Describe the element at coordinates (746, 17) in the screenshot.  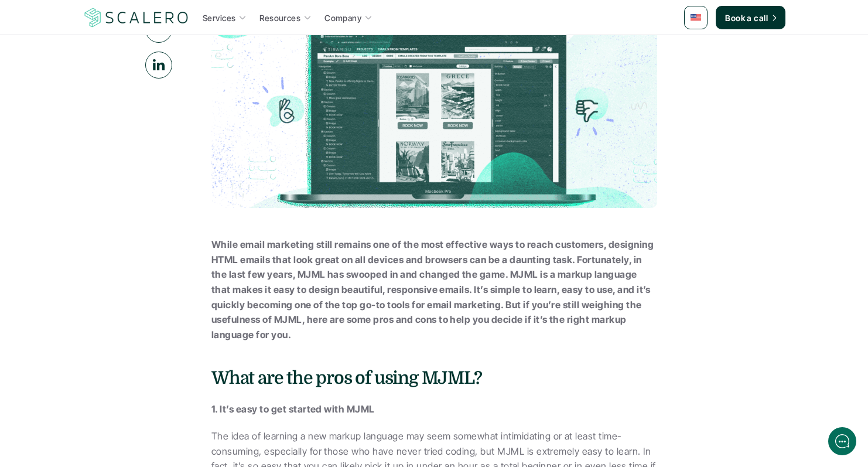
I see `p: Book a call` at that location.